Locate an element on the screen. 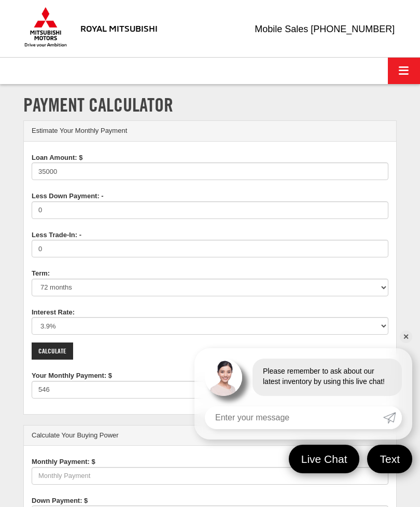 This screenshot has width=420, height=507. input: Monthly Payment is located at coordinates (210, 476).